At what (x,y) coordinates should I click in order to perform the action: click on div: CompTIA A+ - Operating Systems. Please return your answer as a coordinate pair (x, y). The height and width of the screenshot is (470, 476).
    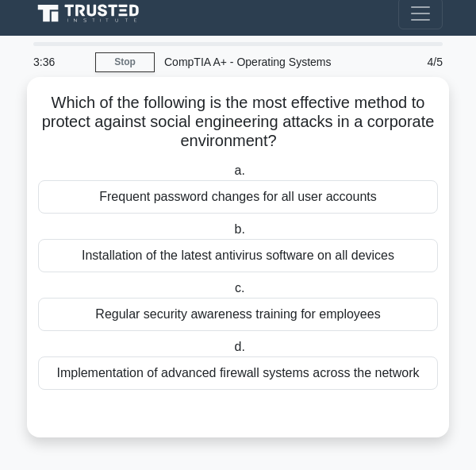
    Looking at the image, I should click on (267, 62).